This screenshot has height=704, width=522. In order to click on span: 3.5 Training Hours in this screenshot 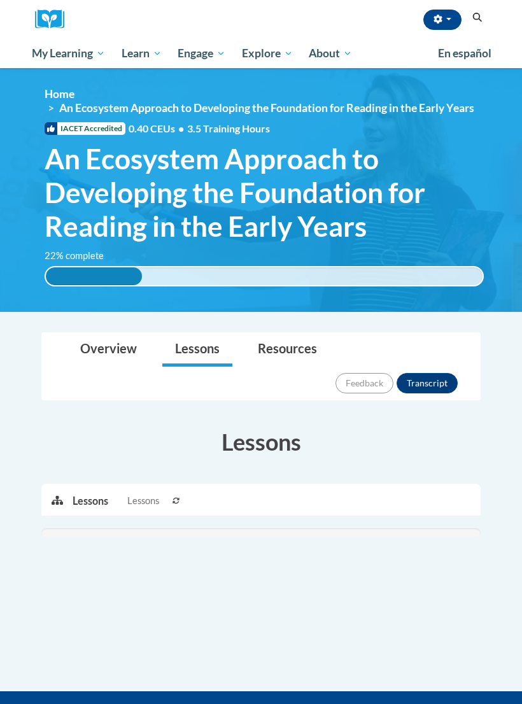, I will do `click(229, 128)`.